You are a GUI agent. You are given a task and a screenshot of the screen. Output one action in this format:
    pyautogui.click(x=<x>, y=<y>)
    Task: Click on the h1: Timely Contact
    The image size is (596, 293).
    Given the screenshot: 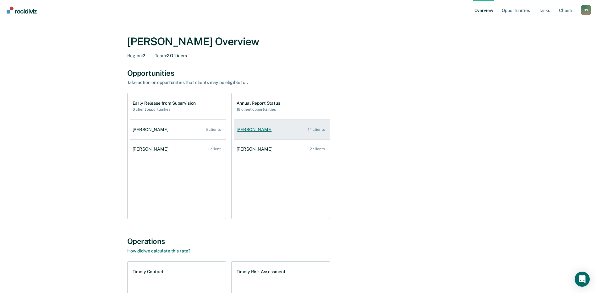 What is the action you would take?
    pyautogui.click(x=148, y=271)
    